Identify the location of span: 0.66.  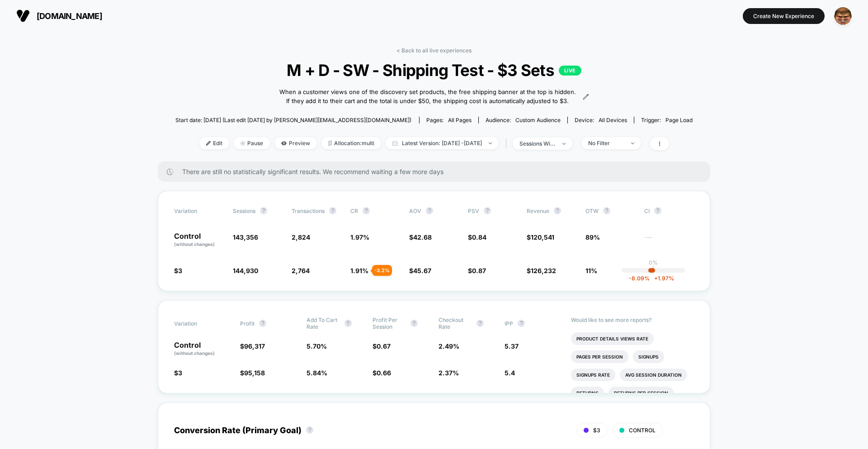
(384, 372).